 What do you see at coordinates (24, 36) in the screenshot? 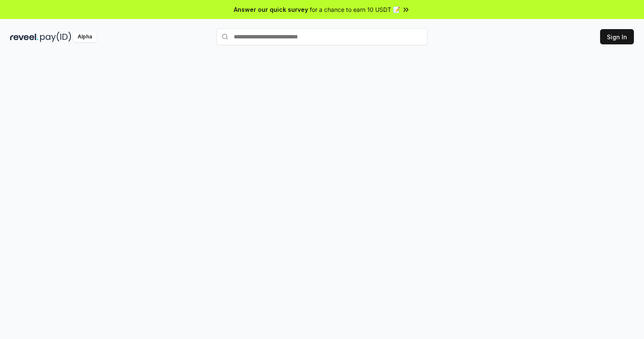
I see `img: reveel_dark` at bounding box center [24, 36].